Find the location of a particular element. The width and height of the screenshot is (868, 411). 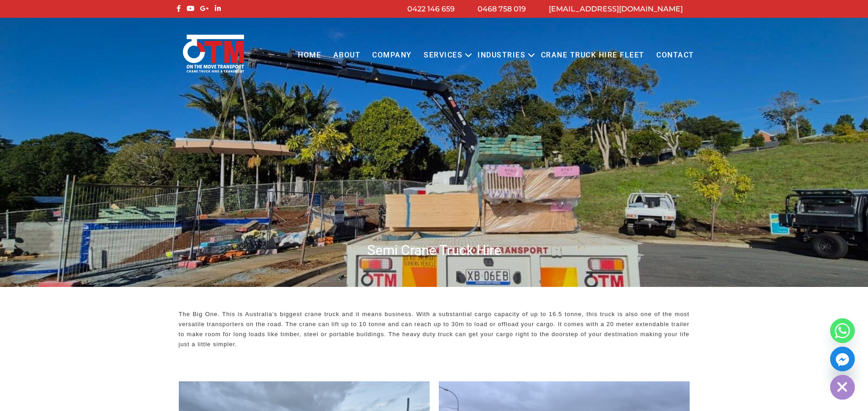

a: Services is located at coordinates (443, 55).